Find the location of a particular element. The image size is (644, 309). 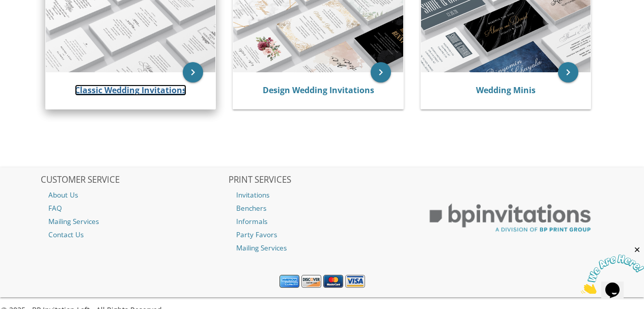

a: Wedding Minis is located at coordinates (505, 90).